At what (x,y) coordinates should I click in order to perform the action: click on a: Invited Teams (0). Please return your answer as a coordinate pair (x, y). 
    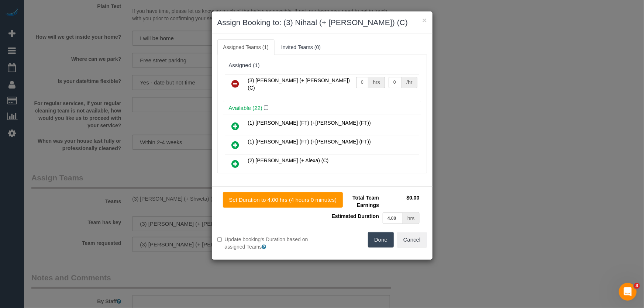
    Looking at the image, I should click on (301, 47).